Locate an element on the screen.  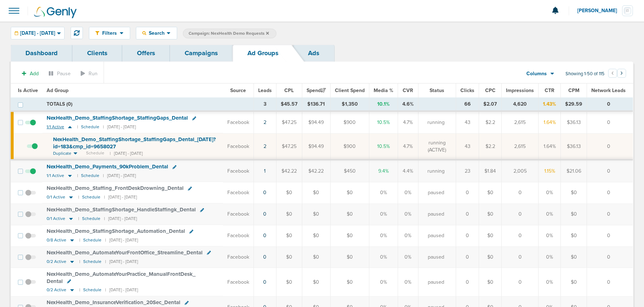
td: 1.43% is located at coordinates (550, 104).